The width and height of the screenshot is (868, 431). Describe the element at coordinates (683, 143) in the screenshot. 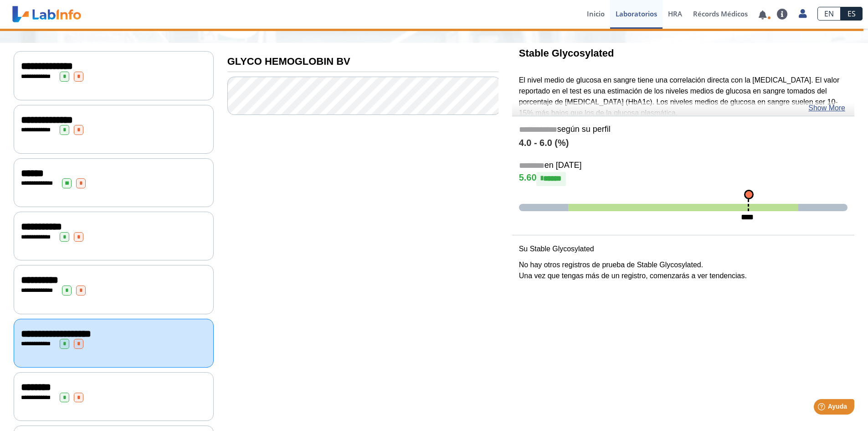

I see `h4: 4.0 - 6.0 (%)` at that location.